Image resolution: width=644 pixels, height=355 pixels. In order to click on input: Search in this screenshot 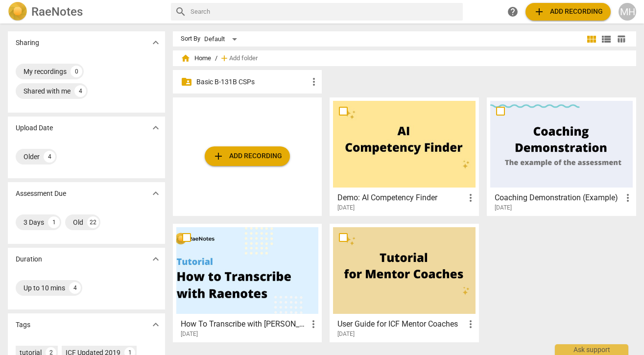, I will do `click(325, 12)`.